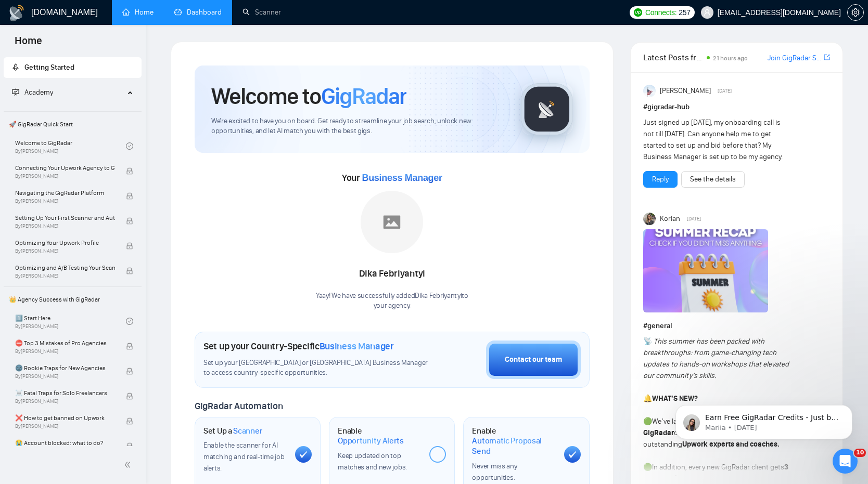  I want to click on a: Reply, so click(660, 180).